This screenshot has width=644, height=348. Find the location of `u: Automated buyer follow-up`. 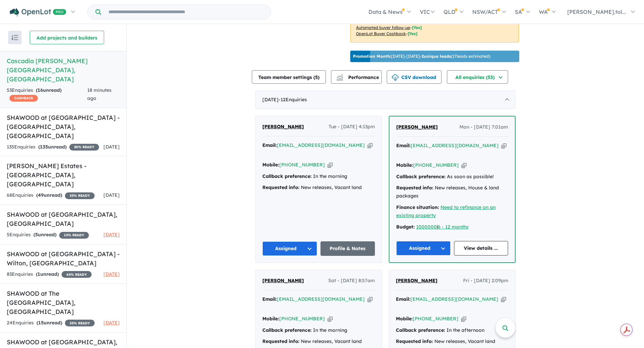

u: Automated buyer follow-up is located at coordinates (383, 27).